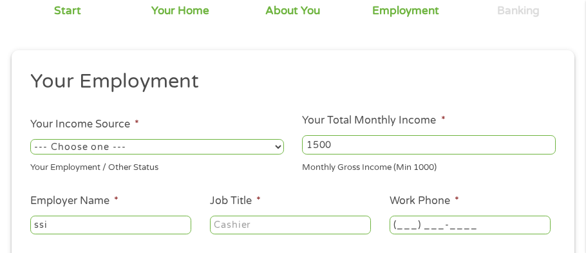 This screenshot has width=586, height=253. What do you see at coordinates (373, 120) in the screenshot?
I see `label: Your Total Monthly Income` at bounding box center [373, 120].